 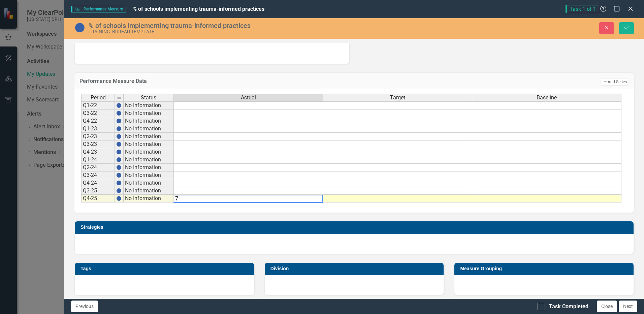 I want to click on div: Task Completed, so click(x=568, y=307).